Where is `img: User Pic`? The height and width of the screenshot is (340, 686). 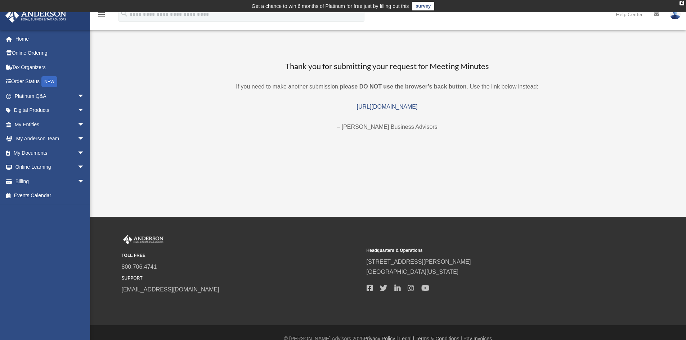 img: User Pic is located at coordinates (675, 14).